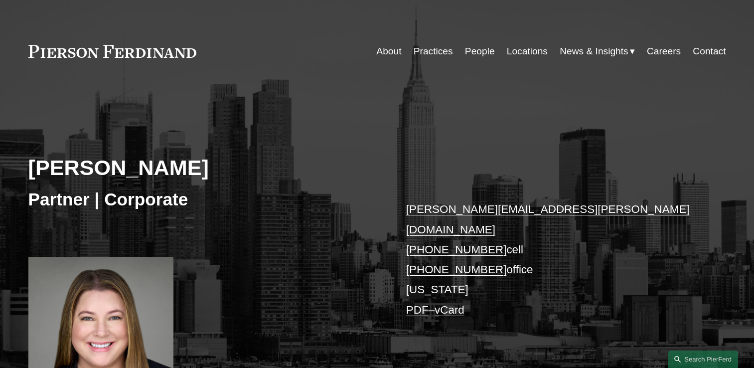 The image size is (754, 368). I want to click on a: vCard, so click(450, 310).